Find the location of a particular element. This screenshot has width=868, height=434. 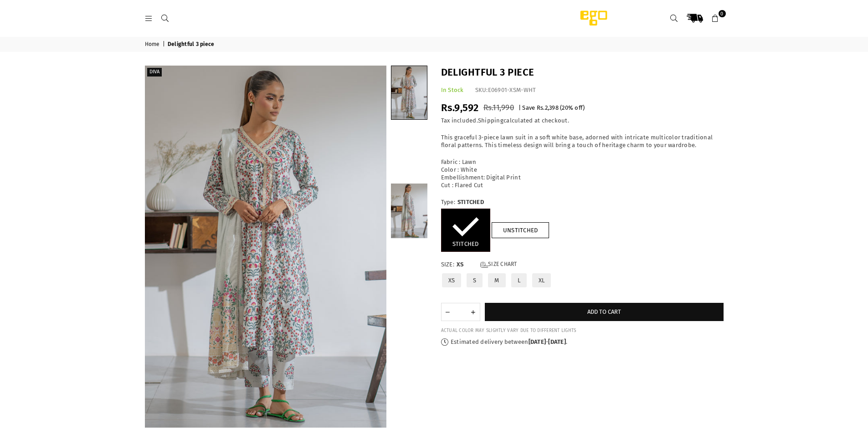

span: E06901-XSM-WHT is located at coordinates (512, 89).